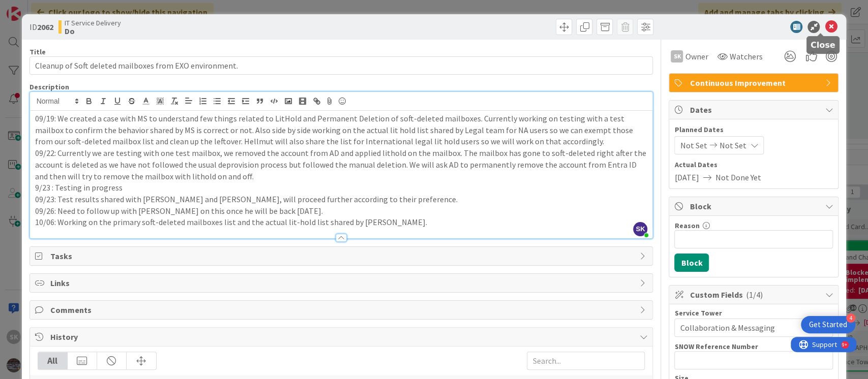  What do you see at coordinates (341, 222) in the screenshot?
I see `p: 10/06: Working on the primary soft-deleted mailboxes list and the actual lit-hold list shared by ...` at bounding box center [341, 222].